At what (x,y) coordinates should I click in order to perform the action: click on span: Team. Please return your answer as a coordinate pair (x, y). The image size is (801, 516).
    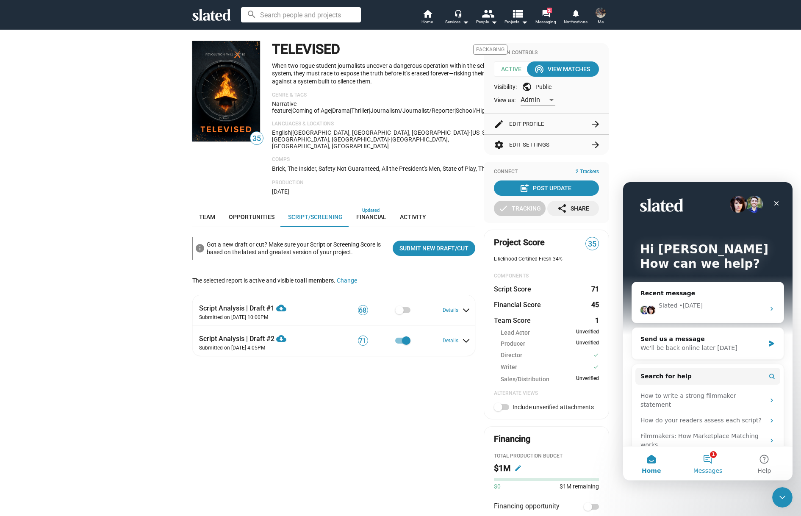
    Looking at the image, I should click on (207, 217).